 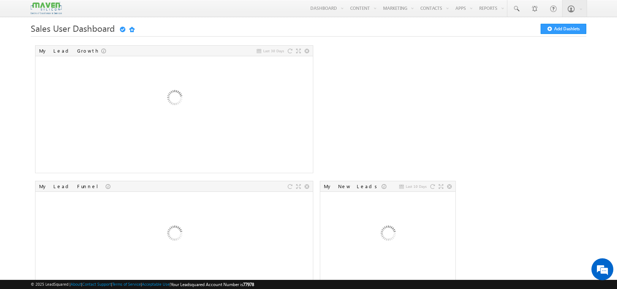 I want to click on span: © 2025 LeadSquared | | | | |, so click(x=142, y=284).